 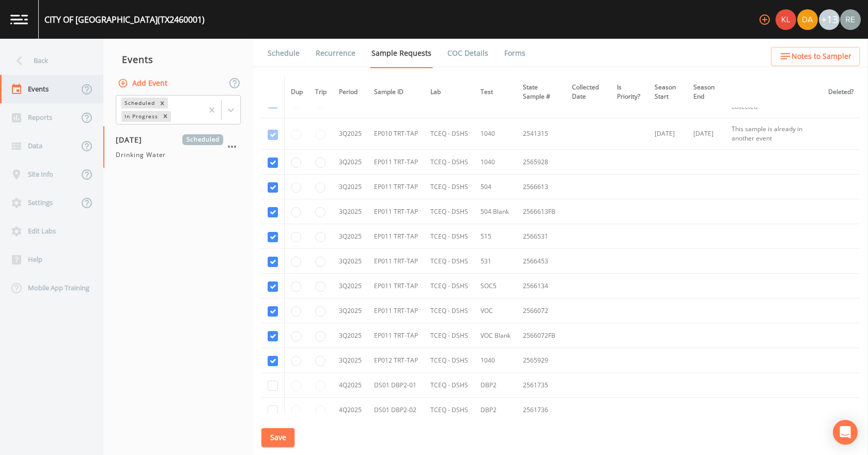 I want to click on div: Events, so click(x=178, y=59).